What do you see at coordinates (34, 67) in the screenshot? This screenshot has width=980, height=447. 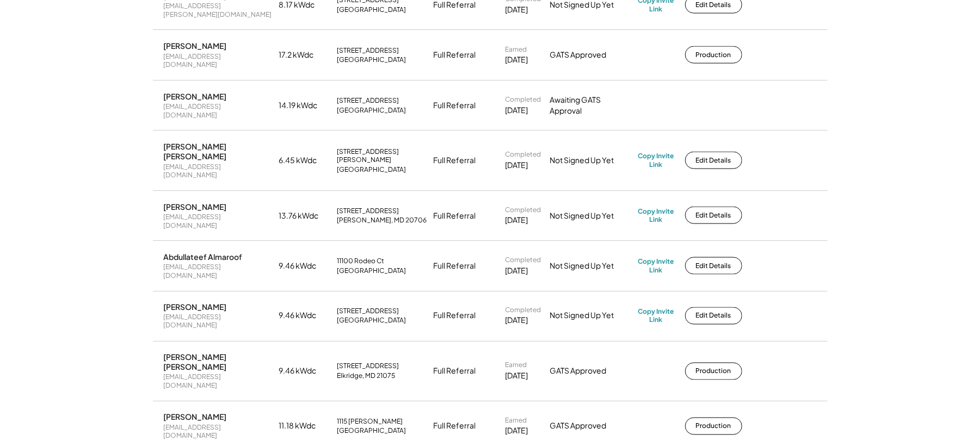 I see `img: tab_domain_overview_orange.svg` at bounding box center [34, 67].